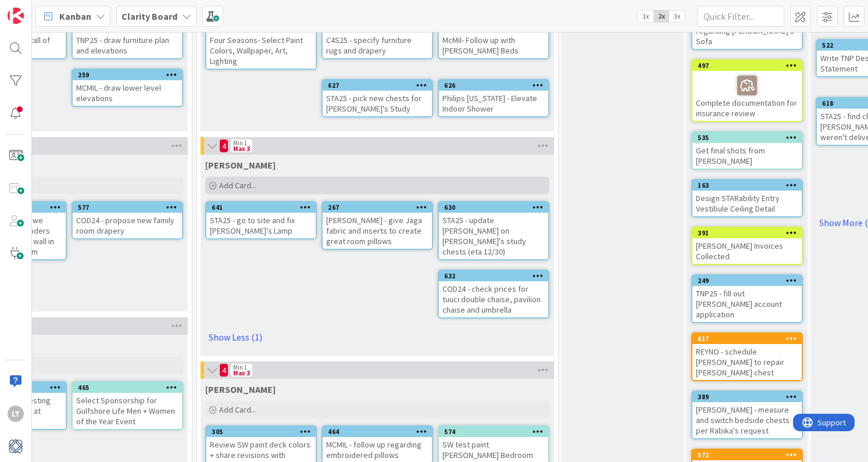  I want to click on div: COD24 - check prices for tuuci double chaise, pavilion chaise and umbrella, so click(494, 300).